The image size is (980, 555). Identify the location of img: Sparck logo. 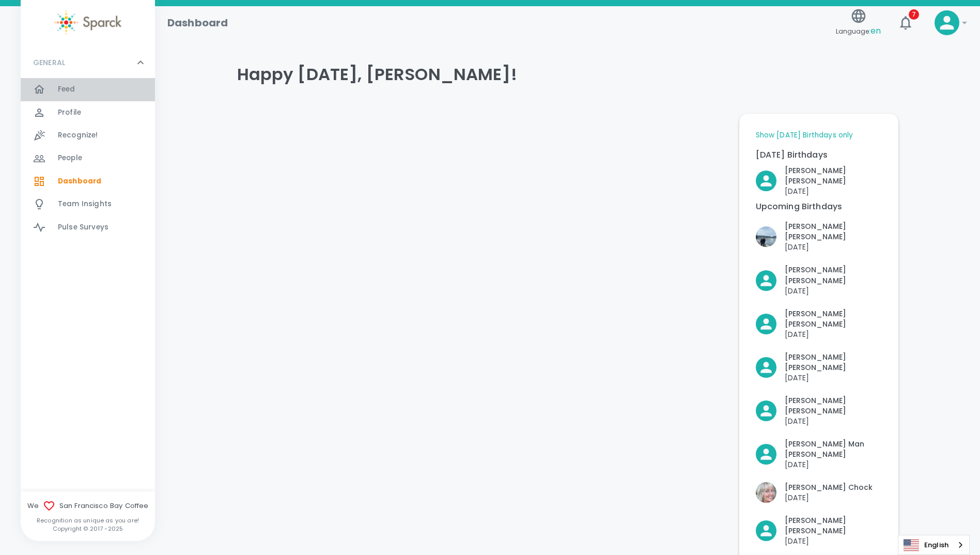
(88, 22).